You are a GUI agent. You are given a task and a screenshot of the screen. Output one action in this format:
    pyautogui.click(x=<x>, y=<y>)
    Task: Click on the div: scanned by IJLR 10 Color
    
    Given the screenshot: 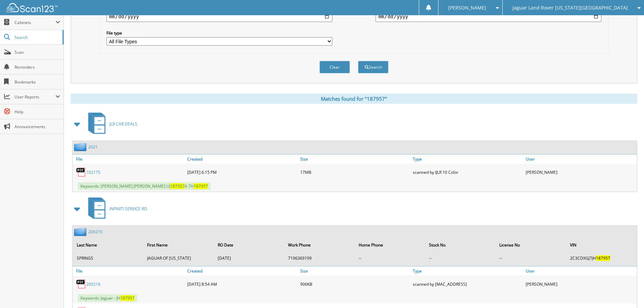 What is the action you would take?
    pyautogui.click(x=467, y=172)
    